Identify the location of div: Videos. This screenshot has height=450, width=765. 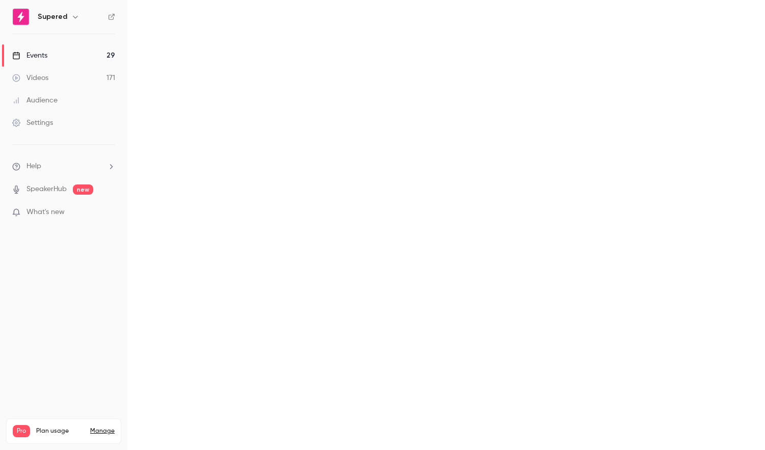
(30, 78).